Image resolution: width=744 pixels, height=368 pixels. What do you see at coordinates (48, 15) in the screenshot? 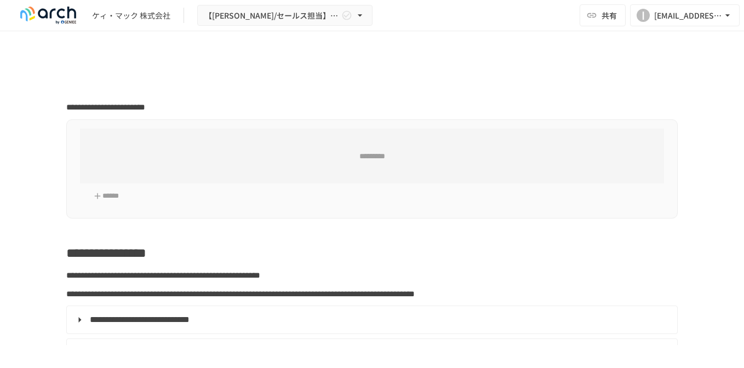
I see `img: logo-default@2x-9cf2c760.svg` at bounding box center [48, 15].